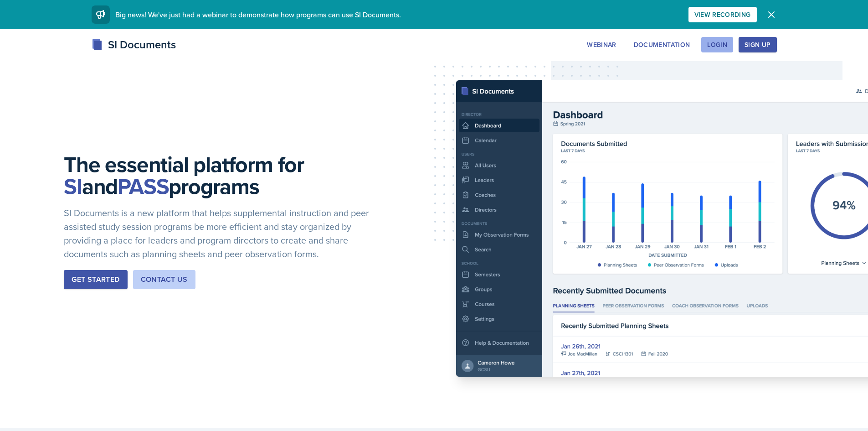  I want to click on div: View Recording, so click(723, 15).